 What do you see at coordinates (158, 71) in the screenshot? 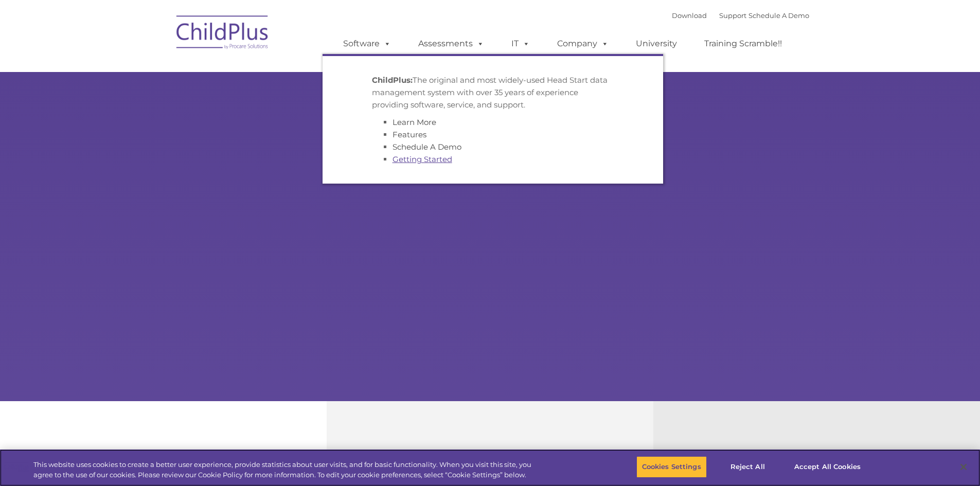
I see `span: Last name` at bounding box center [158, 71].